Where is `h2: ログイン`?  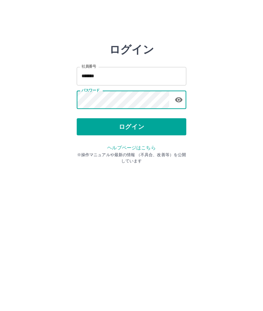
h2: ログイン is located at coordinates (131, 50).